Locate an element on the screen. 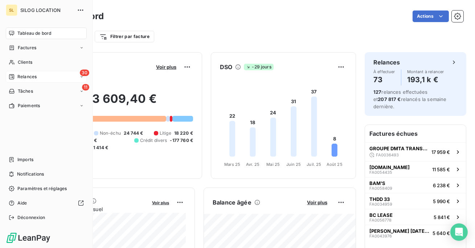 This screenshot has height=248, width=475. span: Tâches is located at coordinates (25, 91).